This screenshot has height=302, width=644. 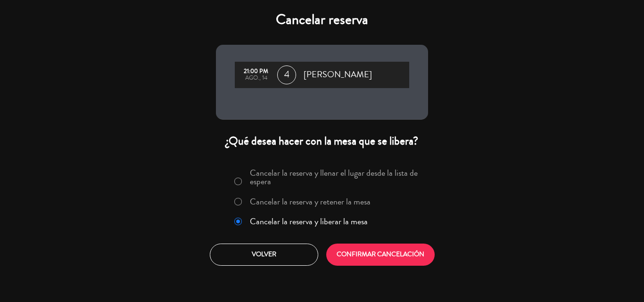 I want to click on div: ¿Qué desea hacer con la mesa que se libera?, so click(x=322, y=141).